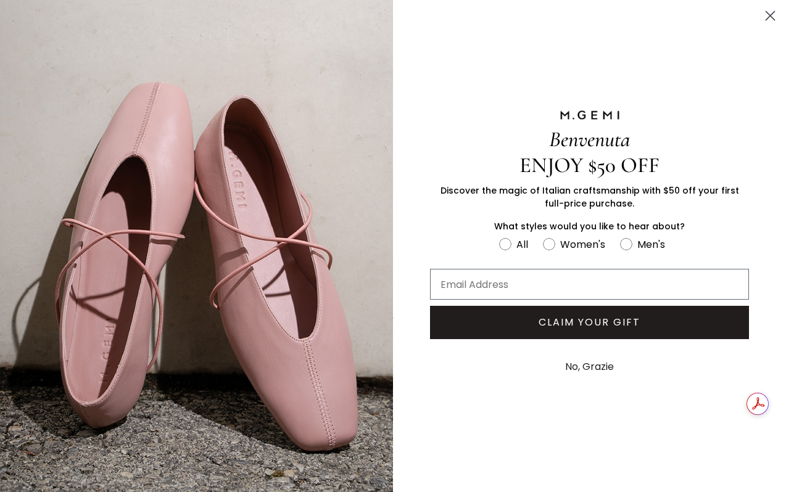 The width and height of the screenshot is (786, 492). Describe the element at coordinates (589, 367) in the screenshot. I see `button: No, Grazie` at that location.